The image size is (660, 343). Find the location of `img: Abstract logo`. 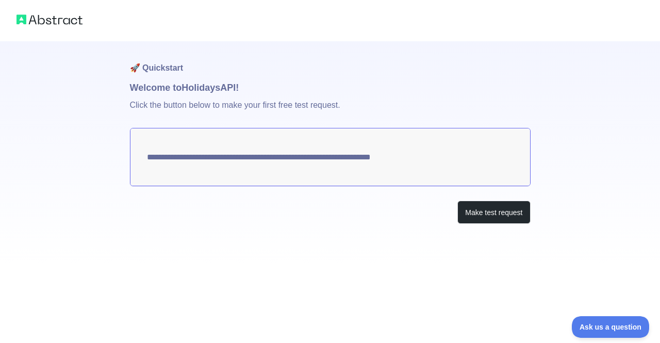

img: Abstract logo is located at coordinates (49, 20).